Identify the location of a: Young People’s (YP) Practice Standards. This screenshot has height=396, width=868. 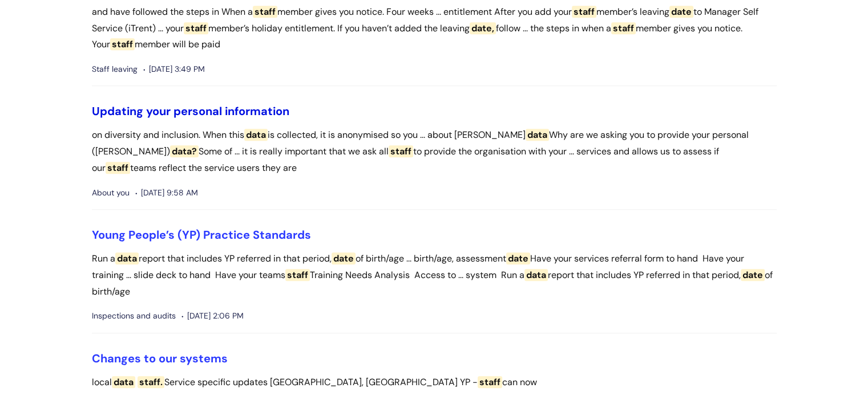
(201, 235).